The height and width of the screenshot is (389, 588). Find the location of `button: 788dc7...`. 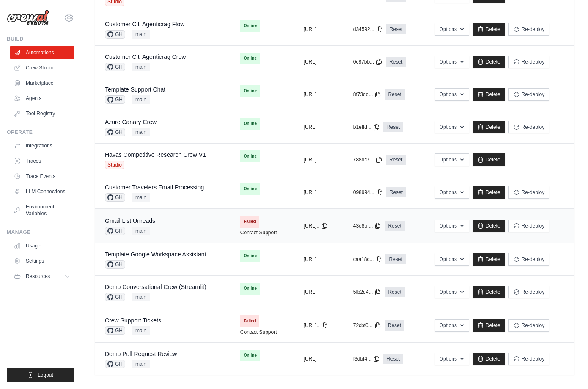

button: 788dc7... is located at coordinates (368, 160).